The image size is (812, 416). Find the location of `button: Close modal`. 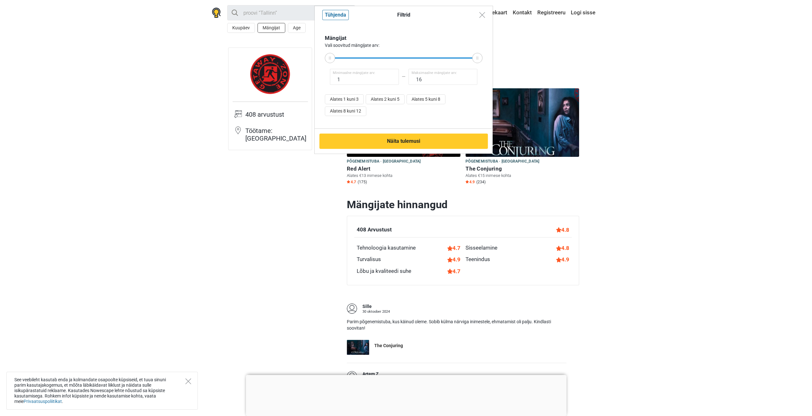

button: Close modal is located at coordinates (482, 15).